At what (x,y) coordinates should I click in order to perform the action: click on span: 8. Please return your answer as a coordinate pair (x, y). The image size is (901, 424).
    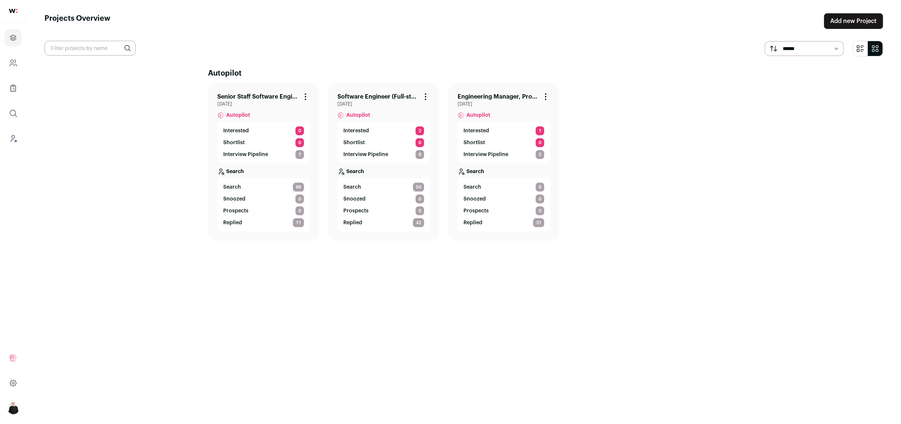
    Looking at the image, I should click on (419, 155).